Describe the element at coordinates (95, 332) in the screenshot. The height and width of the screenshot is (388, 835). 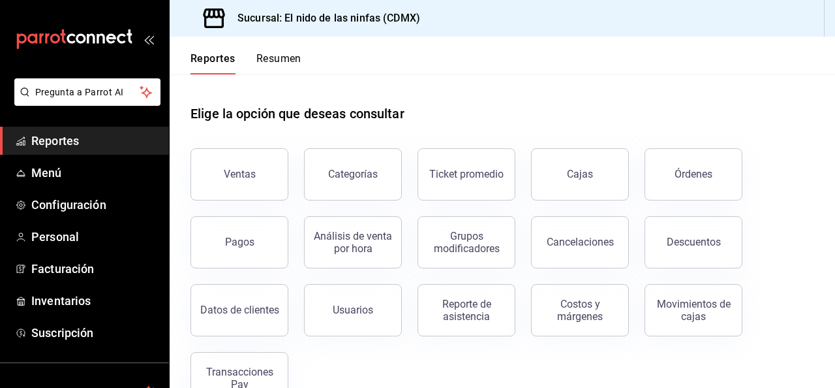
I see `span: Suscripción` at that location.